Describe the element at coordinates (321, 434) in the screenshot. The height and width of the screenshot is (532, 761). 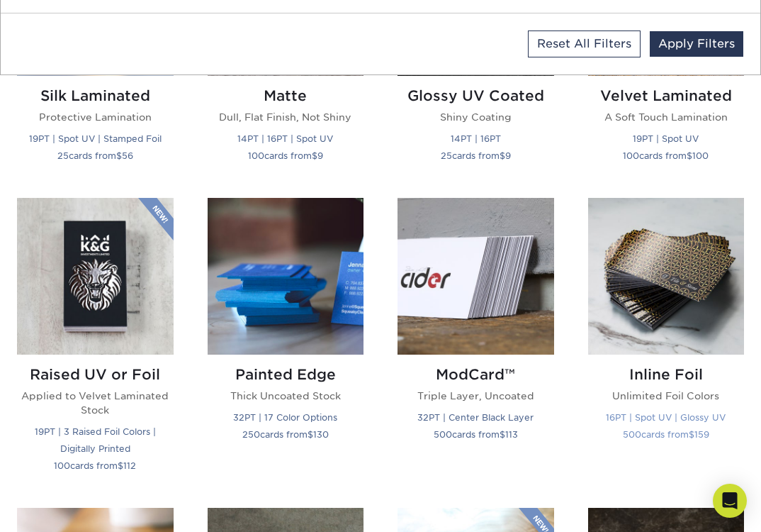
I see `span: 130` at that location.